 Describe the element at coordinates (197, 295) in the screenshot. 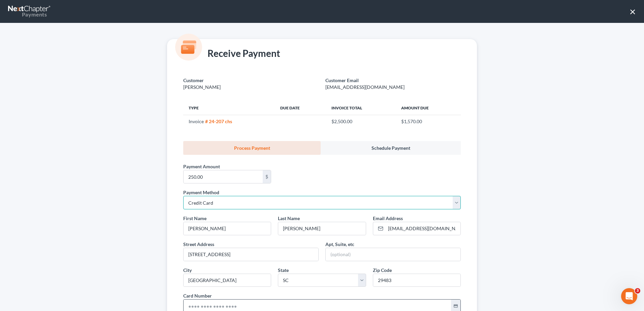

I see `span: Card Number` at that location.